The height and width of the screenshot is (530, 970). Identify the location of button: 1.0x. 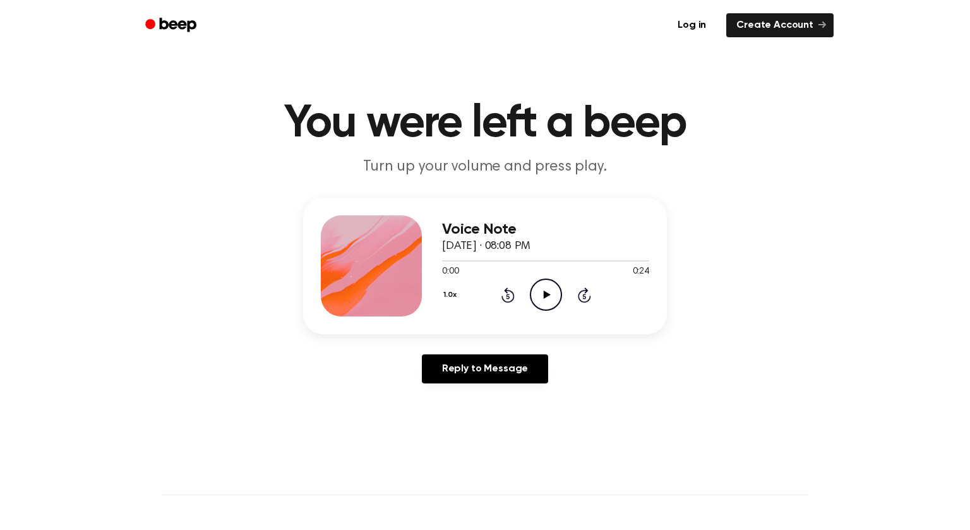
(451, 295).